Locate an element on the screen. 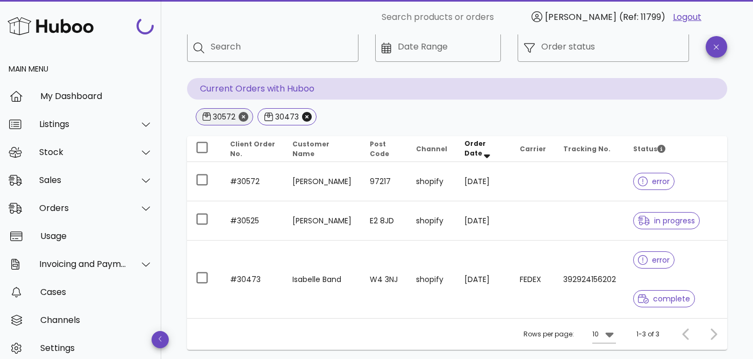 This screenshot has height=359, width=753. th: Post Code is located at coordinates (385, 149).